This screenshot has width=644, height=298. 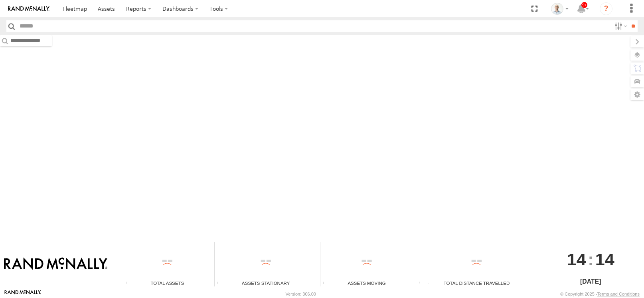 What do you see at coordinates (618, 294) in the screenshot?
I see `a: Terms and Conditions` at bounding box center [618, 294].